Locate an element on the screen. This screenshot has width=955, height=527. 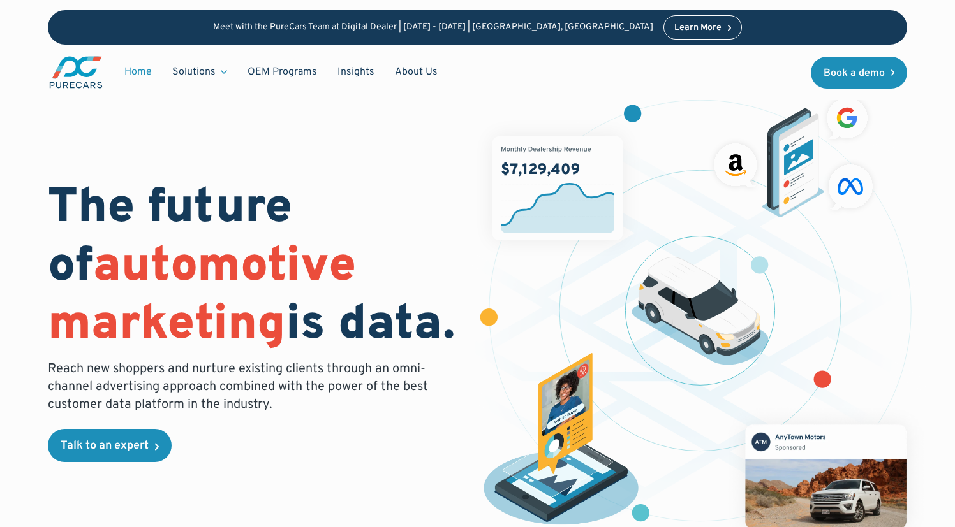
h1: The future of is data. is located at coordinates (255, 268).